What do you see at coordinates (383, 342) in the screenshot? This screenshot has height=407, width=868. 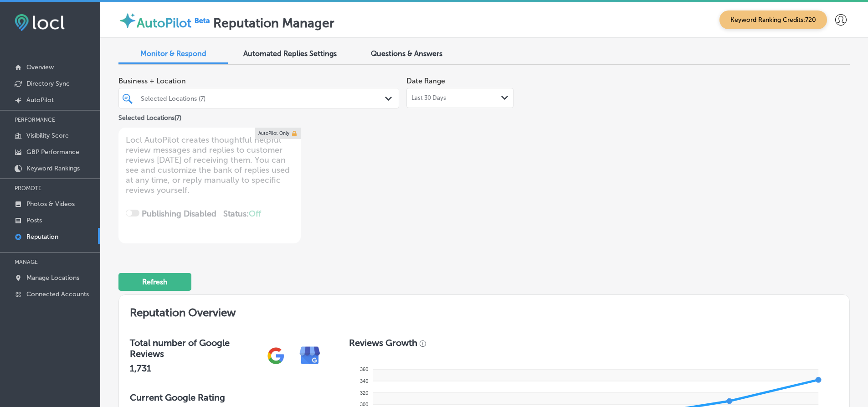 I see `h3: Reviews Growth` at bounding box center [383, 342].